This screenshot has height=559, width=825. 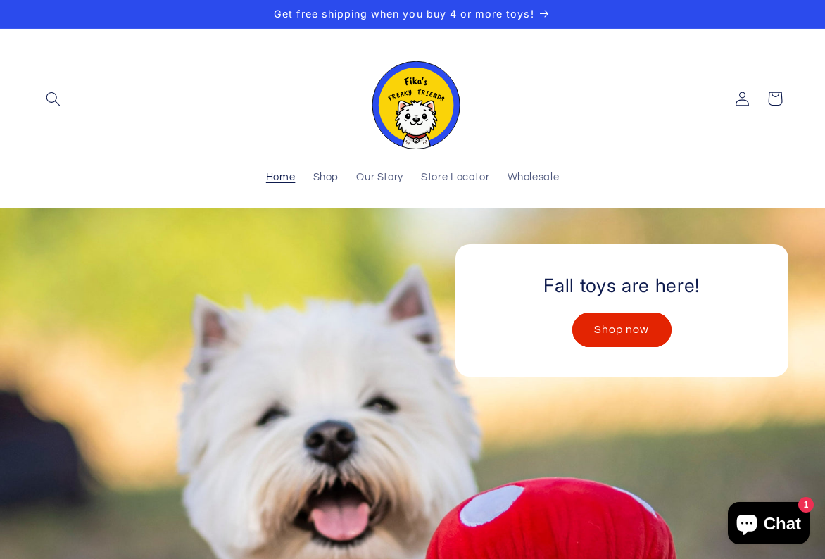 What do you see at coordinates (403, 13) in the screenshot?
I see `span: Get free shipping when you buy 4 or more toys!` at bounding box center [403, 13].